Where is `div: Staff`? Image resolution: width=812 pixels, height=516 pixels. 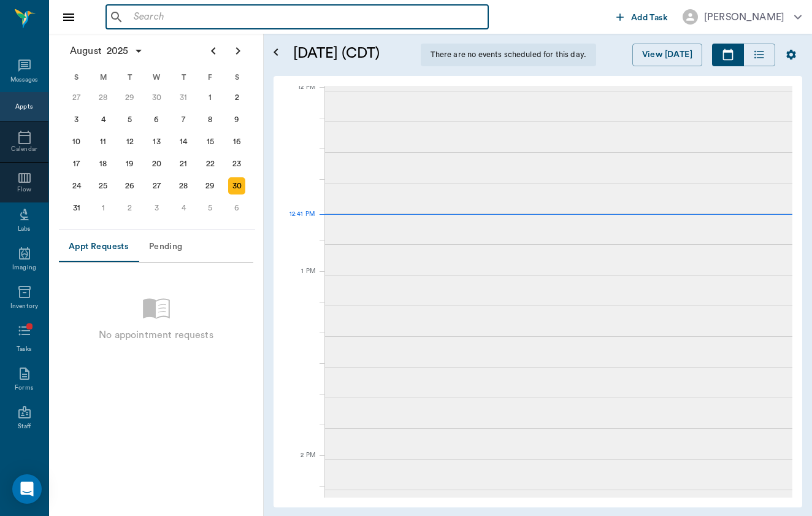
div: Staff is located at coordinates (24, 427).